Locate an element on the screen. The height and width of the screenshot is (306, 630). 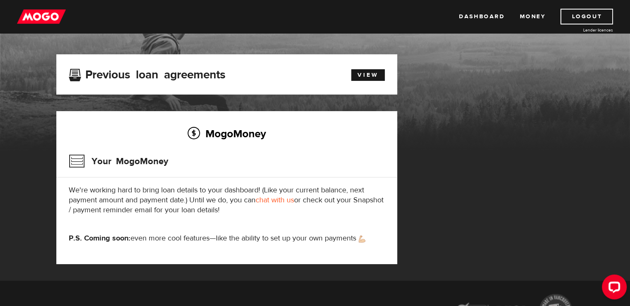
h3: Your MogoMoney is located at coordinates (118, 161).